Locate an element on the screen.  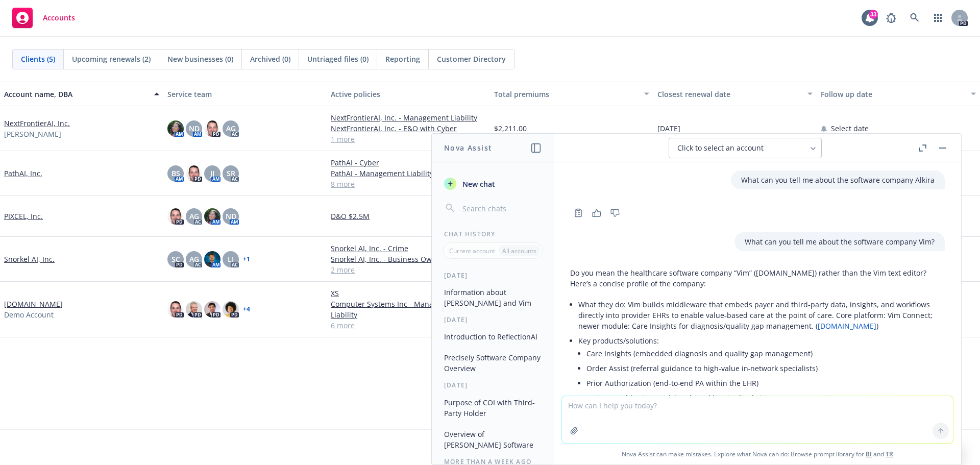
button: Total premiums is located at coordinates (572, 94).